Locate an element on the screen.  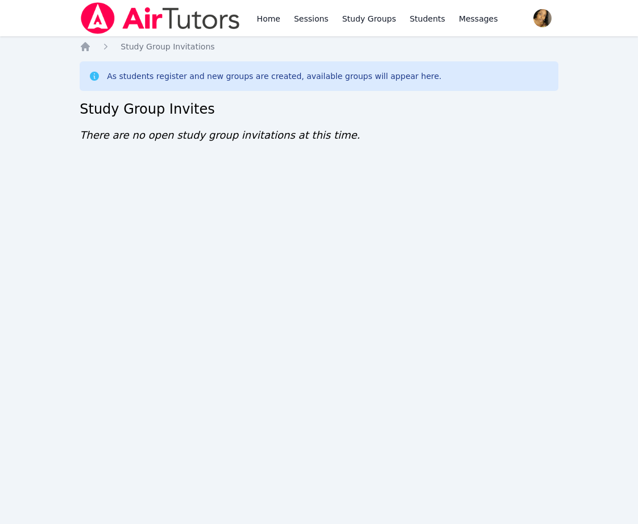
span: Study Group Invitations is located at coordinates (167, 47).